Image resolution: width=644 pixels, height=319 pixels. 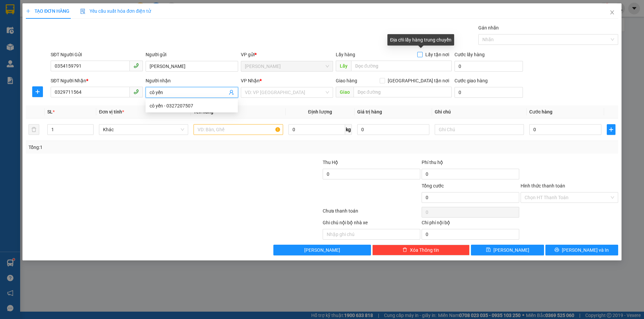 I want to click on button: Close, so click(x=612, y=13).